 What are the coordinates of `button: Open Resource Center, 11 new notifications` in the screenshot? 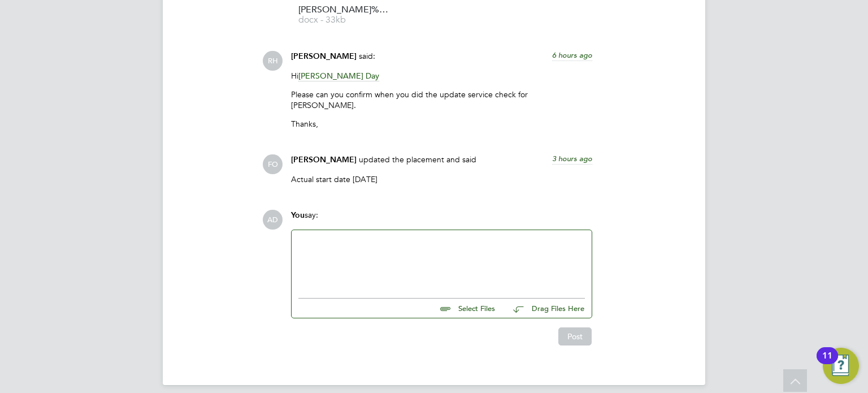 It's located at (840, 365).